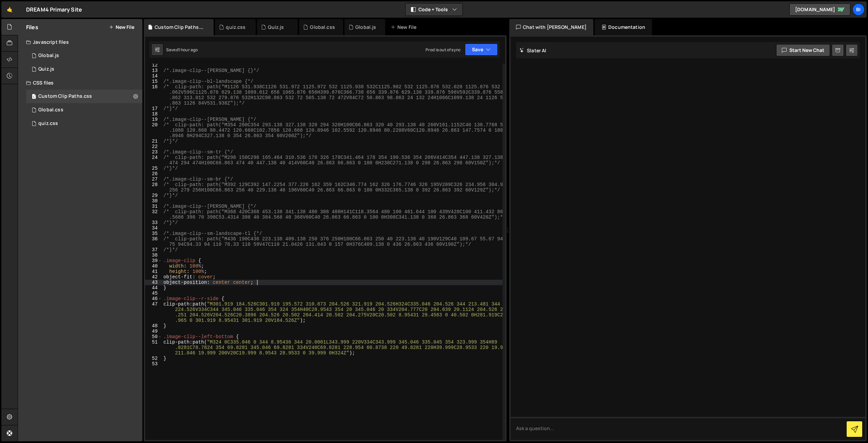 Image resolution: width=868 pixels, height=443 pixels. I want to click on div: 29, so click(154, 196).